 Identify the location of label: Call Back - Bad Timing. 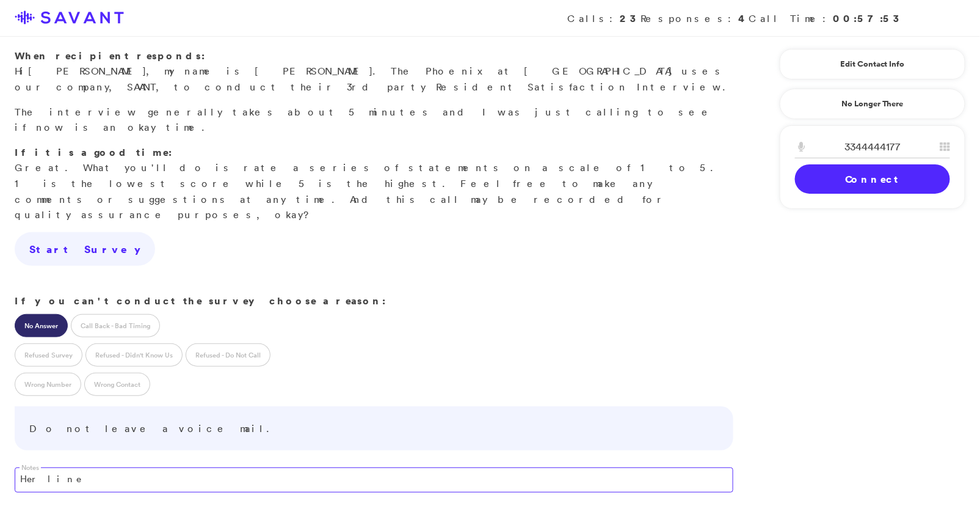
(116, 326).